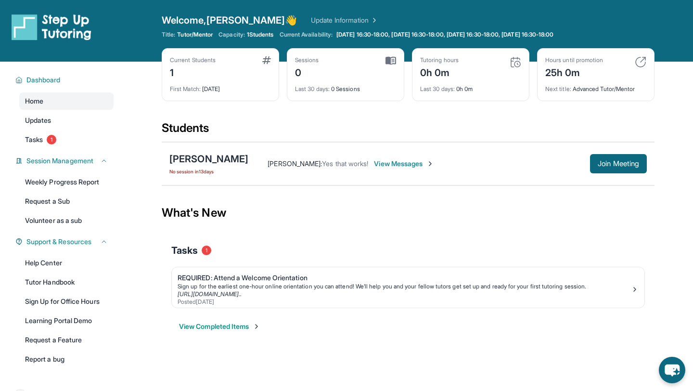  I want to click on span: No session in 13 days, so click(209, 171).